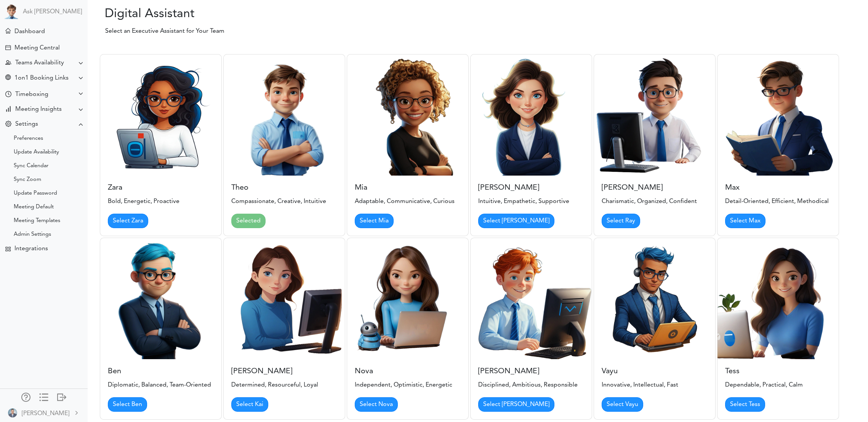  What do you see at coordinates (8, 31) in the screenshot?
I see `div: Meeting Dashboard` at bounding box center [8, 31].